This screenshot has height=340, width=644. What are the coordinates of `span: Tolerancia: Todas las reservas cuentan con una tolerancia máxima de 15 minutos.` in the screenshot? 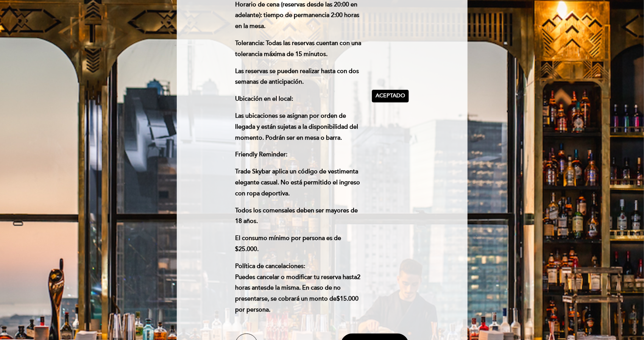 It's located at (298, 49).